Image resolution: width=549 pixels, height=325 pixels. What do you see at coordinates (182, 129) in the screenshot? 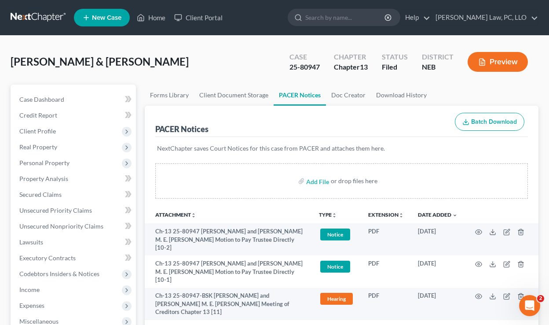
I see `div: PACER Notices` at bounding box center [182, 129].